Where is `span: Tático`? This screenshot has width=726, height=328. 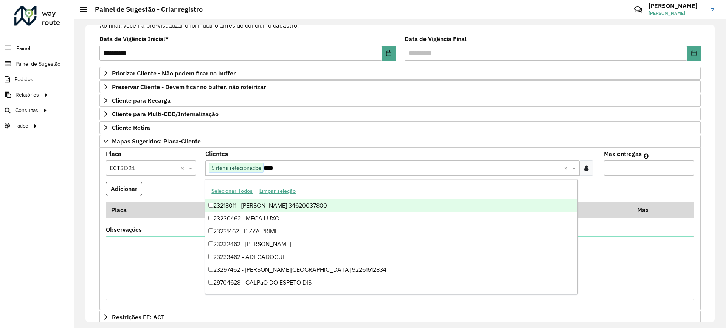 span: Tático is located at coordinates (21, 126).